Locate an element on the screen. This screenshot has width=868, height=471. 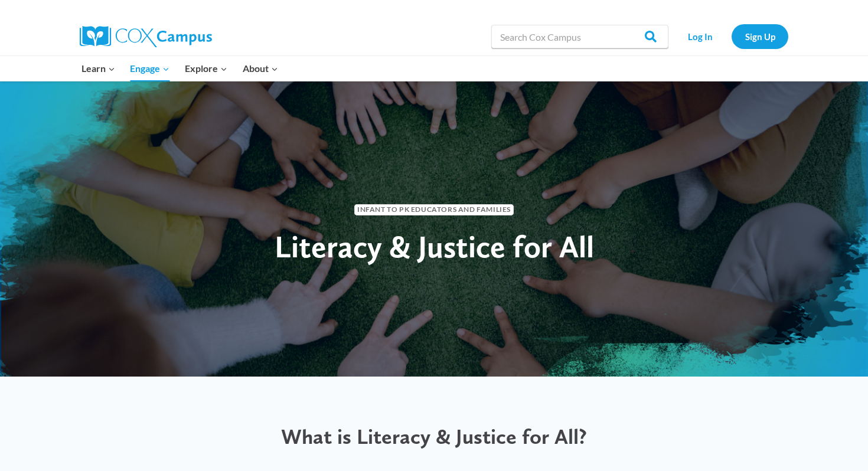
nav: Secondary Navigation is located at coordinates (730, 36).